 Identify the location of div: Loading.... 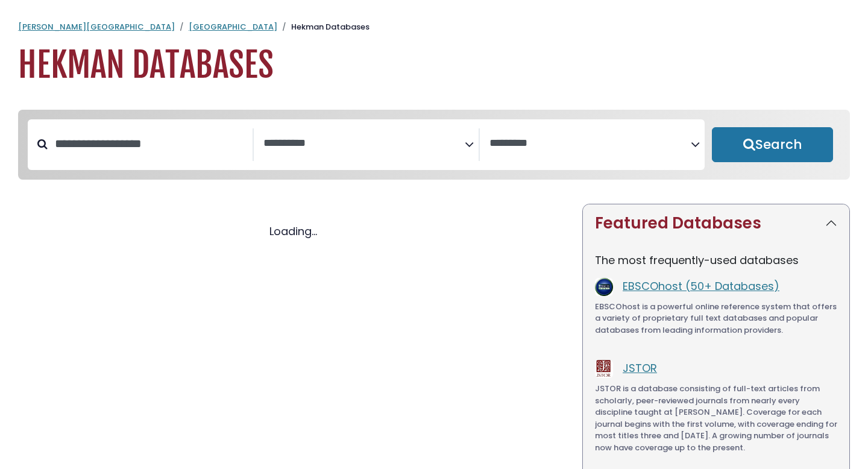
(293, 231).